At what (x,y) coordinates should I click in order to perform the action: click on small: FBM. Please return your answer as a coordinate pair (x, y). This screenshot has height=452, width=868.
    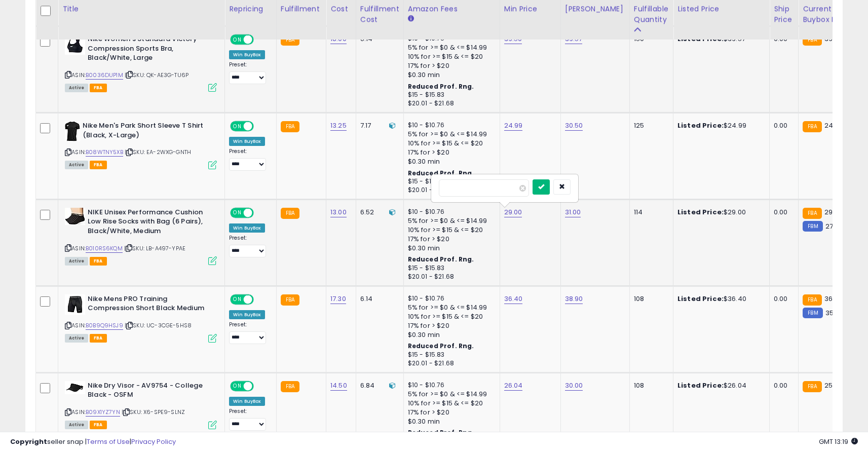
    Looking at the image, I should click on (813, 312).